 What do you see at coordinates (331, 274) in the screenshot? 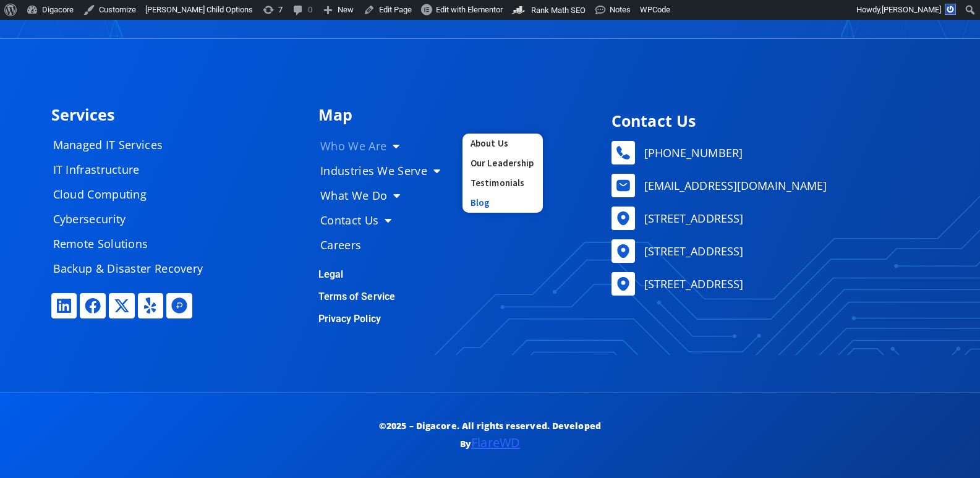
I see `a: Legal` at bounding box center [331, 274].